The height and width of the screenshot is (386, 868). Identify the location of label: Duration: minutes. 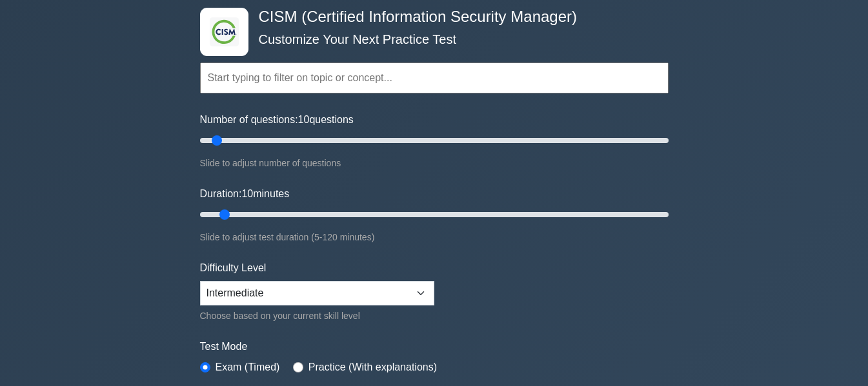
(244, 194).